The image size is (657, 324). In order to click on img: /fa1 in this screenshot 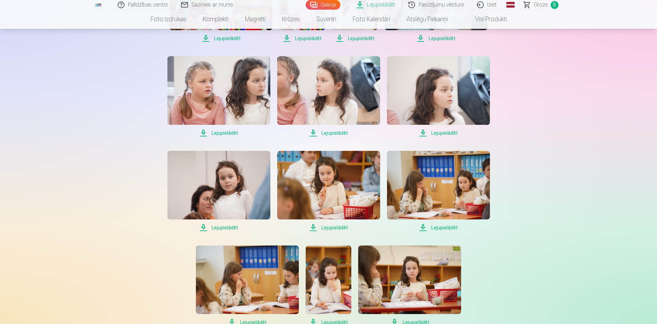, I will do `click(98, 5)`.